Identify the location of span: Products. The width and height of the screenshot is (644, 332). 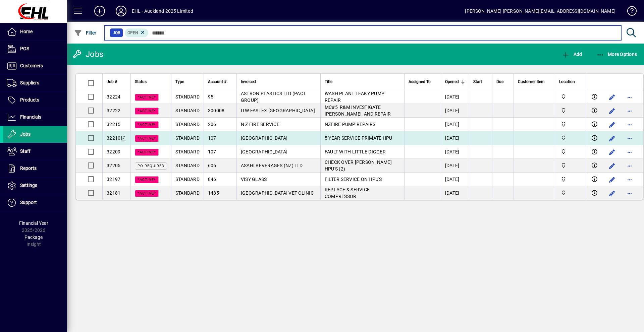
(29, 99).